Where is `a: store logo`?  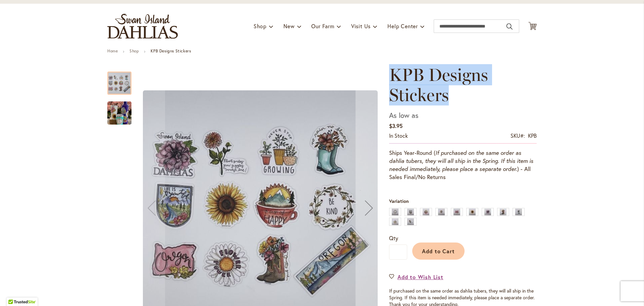
a: store logo is located at coordinates (143, 26).